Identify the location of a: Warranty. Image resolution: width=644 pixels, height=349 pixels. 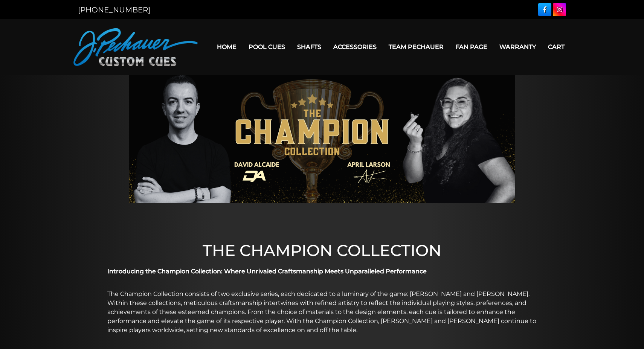
(518, 47).